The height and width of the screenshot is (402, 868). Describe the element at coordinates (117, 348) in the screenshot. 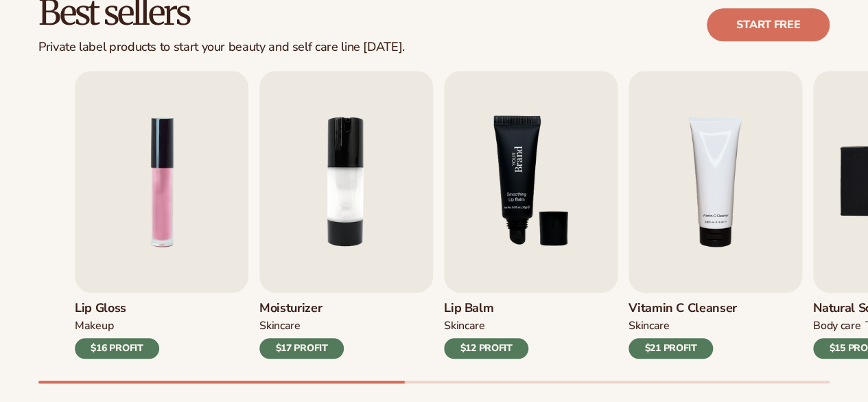

I see `div: $16 PROFIT` at that location.